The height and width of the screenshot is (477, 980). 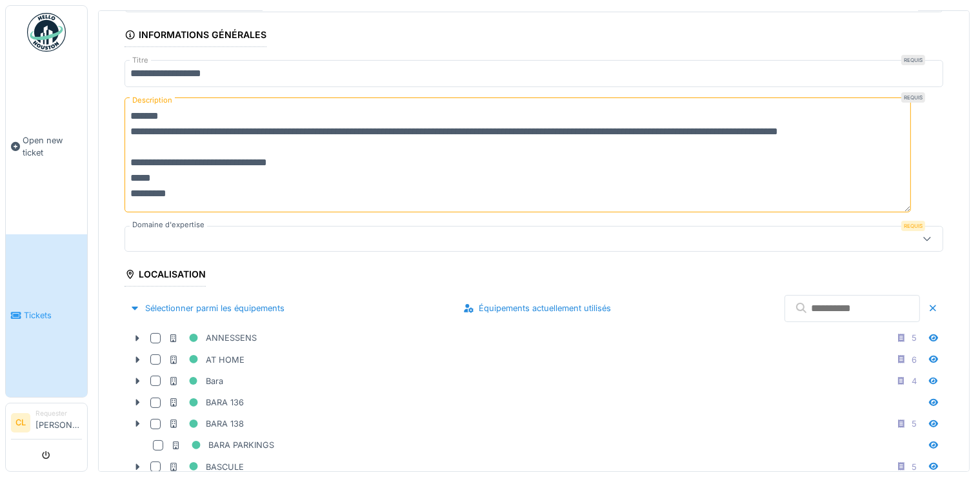 What do you see at coordinates (53, 147) in the screenshot?
I see `span: Open new ticket` at bounding box center [53, 147].